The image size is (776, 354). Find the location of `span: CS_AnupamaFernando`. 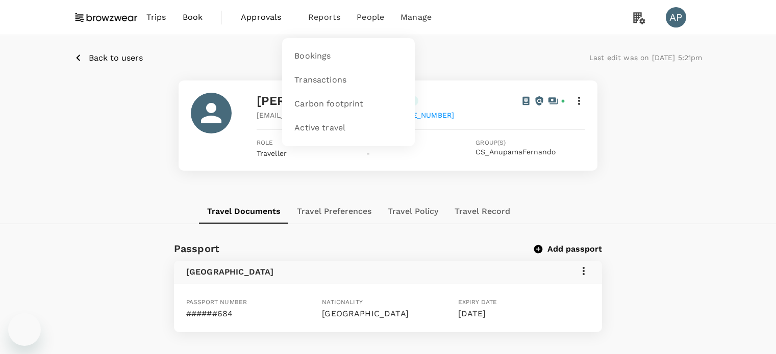

span: CS_AnupamaFernando is located at coordinates (515, 152).